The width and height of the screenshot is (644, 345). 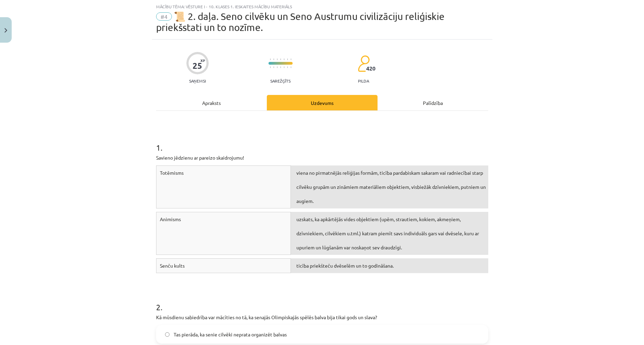 I want to click on img: students-c634bb4e5e11cddfef0936a35e636f08e4e9abd3cc4e673bd6f9a4125e45ecb1.svg, so click(x=364, y=64).